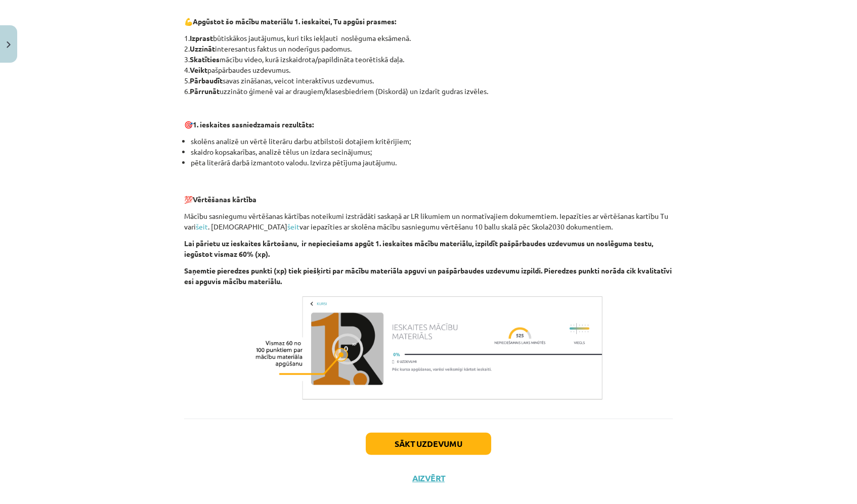 The height and width of the screenshot is (504, 857). I want to click on strong: 1. ieskaites sasniedzamais rezultāts:, so click(253, 125).